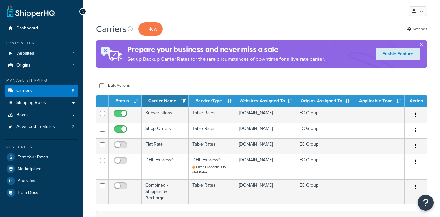 Image resolution: width=440 pixels, height=217 pixels. Describe the element at coordinates (42, 127) in the screenshot. I see `a: Advanced Features 2` at that location.